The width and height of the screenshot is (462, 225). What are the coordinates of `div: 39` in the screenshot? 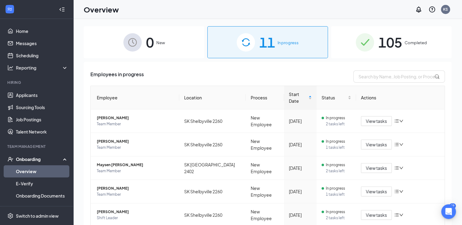 It's located at (453, 206).